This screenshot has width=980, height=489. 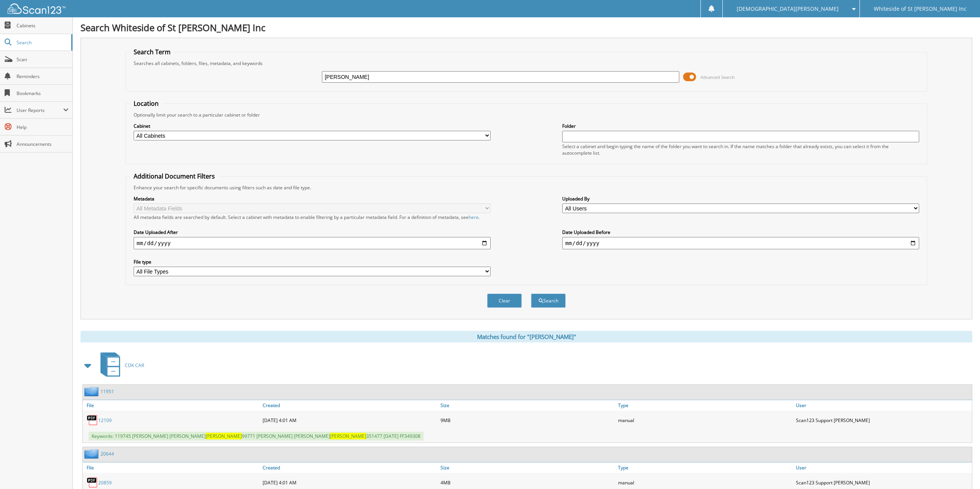 I want to click on a: 20644, so click(x=107, y=453).